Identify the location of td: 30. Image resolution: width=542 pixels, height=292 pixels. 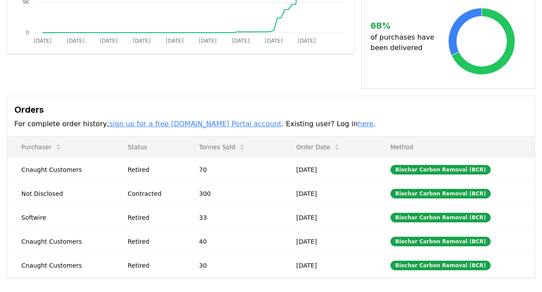
(233, 265).